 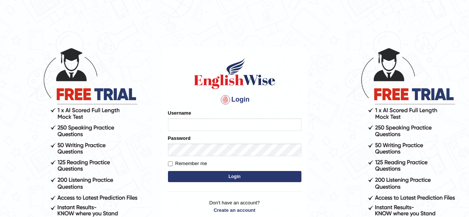 What do you see at coordinates (235, 73) in the screenshot?
I see `img: Logo of English Wise sign in for intelligent practice with AI` at bounding box center [235, 73].